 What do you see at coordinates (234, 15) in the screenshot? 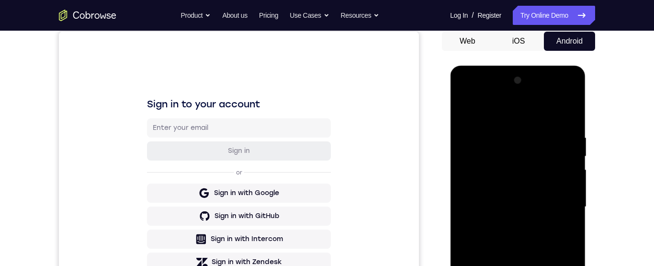
I see `a: About us` at bounding box center [234, 15].